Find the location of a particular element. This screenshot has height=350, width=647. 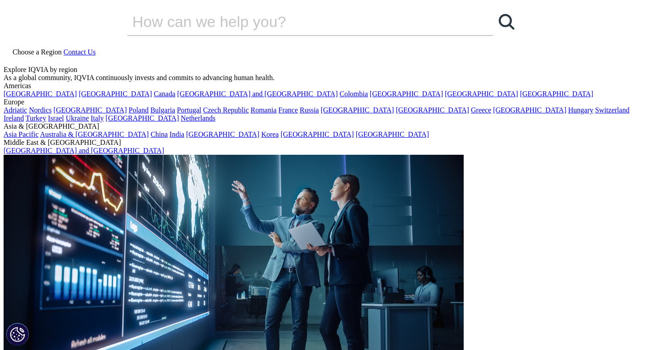

a: Greece is located at coordinates (481, 110).